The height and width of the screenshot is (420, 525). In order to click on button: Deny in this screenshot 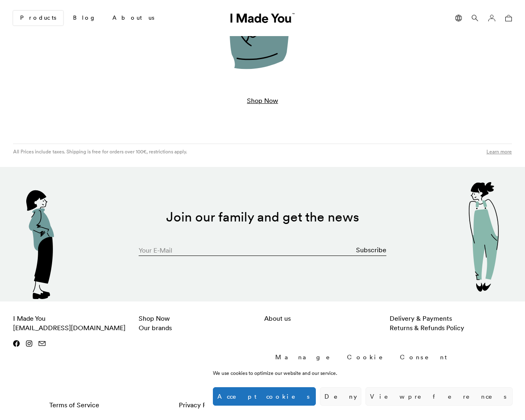, I will do `click(340, 396)`.